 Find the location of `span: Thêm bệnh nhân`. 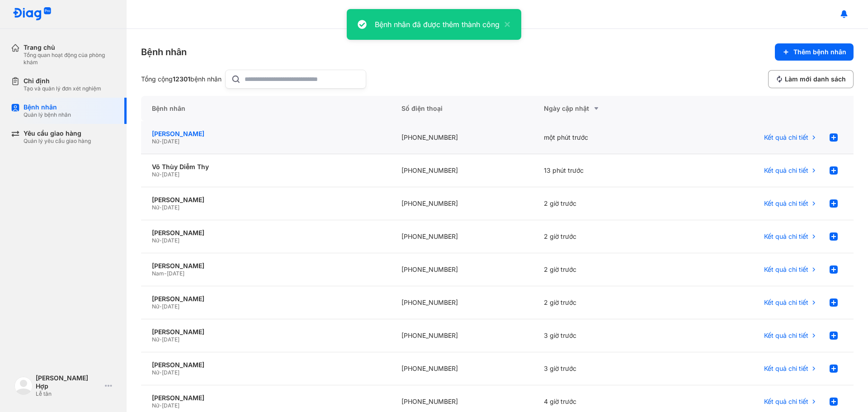

span: Thêm bệnh nhân is located at coordinates (820, 52).